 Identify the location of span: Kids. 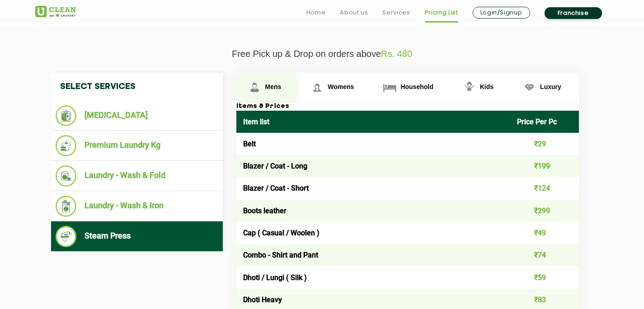
(486, 87).